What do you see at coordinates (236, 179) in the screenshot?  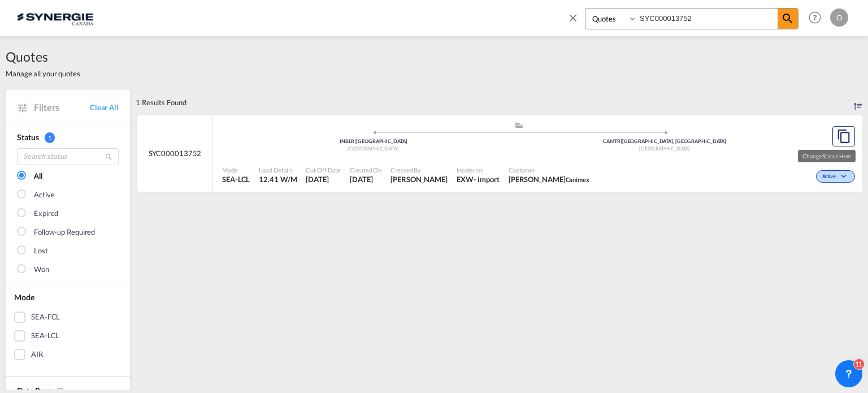 I see `span: SEA-LCL` at bounding box center [236, 179].